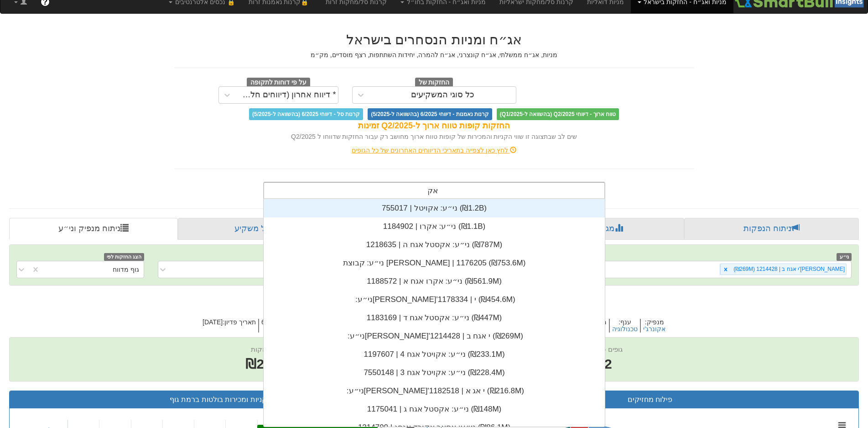 The width and height of the screenshot is (868, 428). I want to click on div: ני״ע: ‏אקויטל אגח 4 | 1197607 ‎(₪233.1M)‎, so click(434, 354).